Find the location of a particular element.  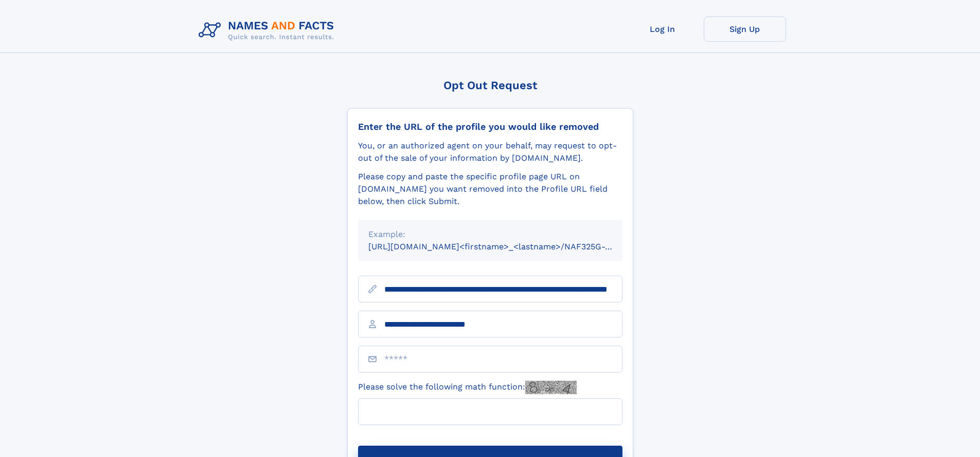

div: You, or an authorized agent on your behalf, may request to opt-out of the sale of your informatio... is located at coordinates (490, 152).